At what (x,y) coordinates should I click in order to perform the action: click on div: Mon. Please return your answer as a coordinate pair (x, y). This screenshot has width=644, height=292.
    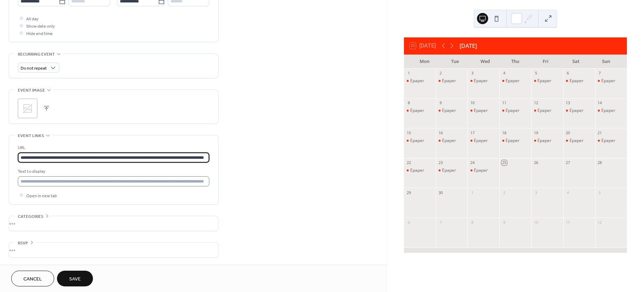
    Looking at the image, I should click on (425, 61).